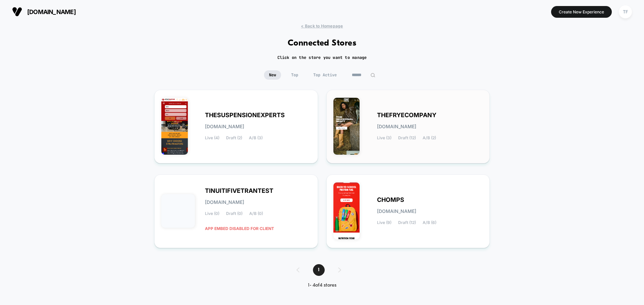 This screenshot has width=644, height=305. What do you see at coordinates (625, 12) in the screenshot?
I see `button: TF` at bounding box center [625, 12].